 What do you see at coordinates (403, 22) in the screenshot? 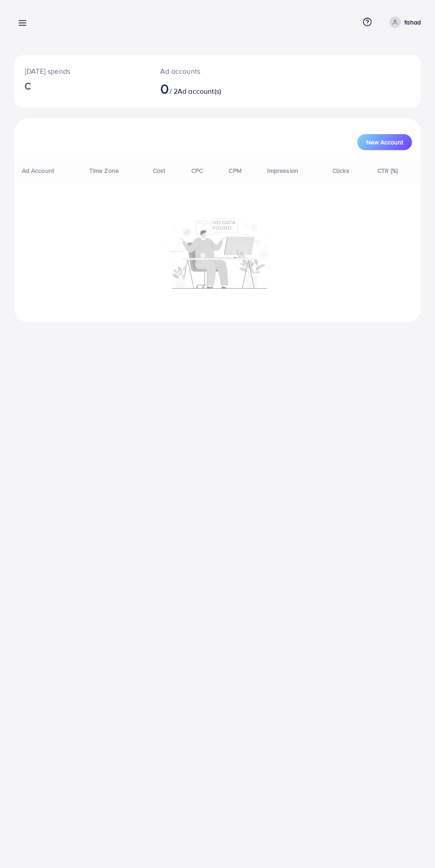
I see `a: fahad` at bounding box center [403, 22].